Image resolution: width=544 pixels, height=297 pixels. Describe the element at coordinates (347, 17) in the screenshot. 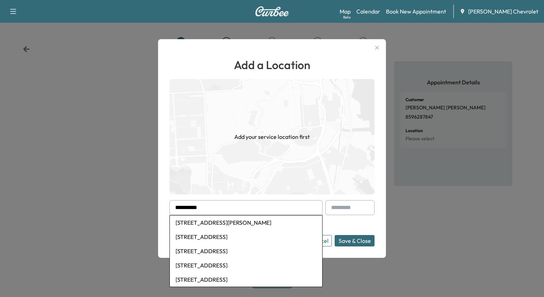

I see `div: Beta` at that location.